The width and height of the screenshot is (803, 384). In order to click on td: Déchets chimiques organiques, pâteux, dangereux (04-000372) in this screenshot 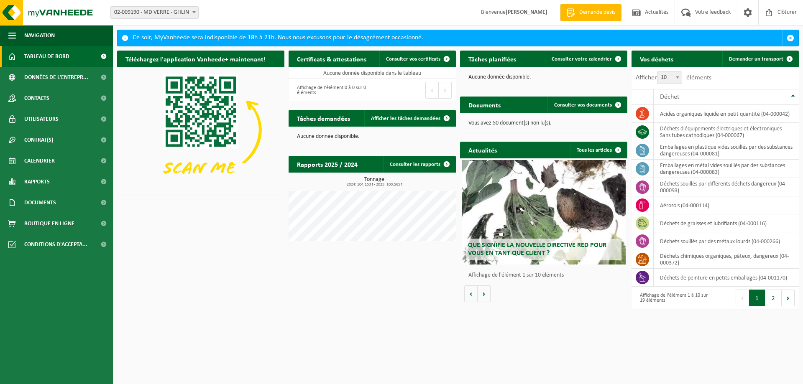, I will do `click(726, 260)`.